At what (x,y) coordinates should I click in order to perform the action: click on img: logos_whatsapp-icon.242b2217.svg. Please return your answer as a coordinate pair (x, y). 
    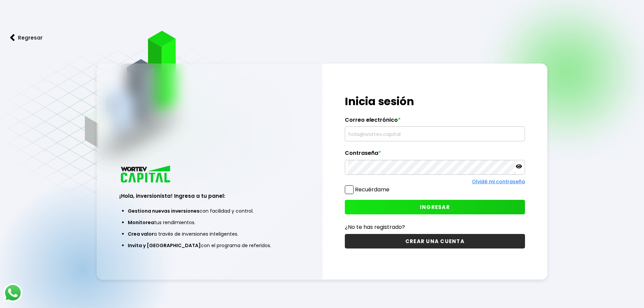
    Looking at the image, I should click on (13, 293).